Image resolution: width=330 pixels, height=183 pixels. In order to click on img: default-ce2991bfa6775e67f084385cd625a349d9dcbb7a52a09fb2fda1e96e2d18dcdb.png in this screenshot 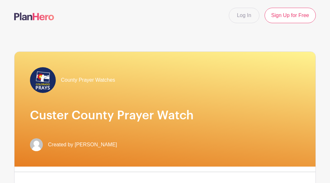, I will do `click(36, 145)`.